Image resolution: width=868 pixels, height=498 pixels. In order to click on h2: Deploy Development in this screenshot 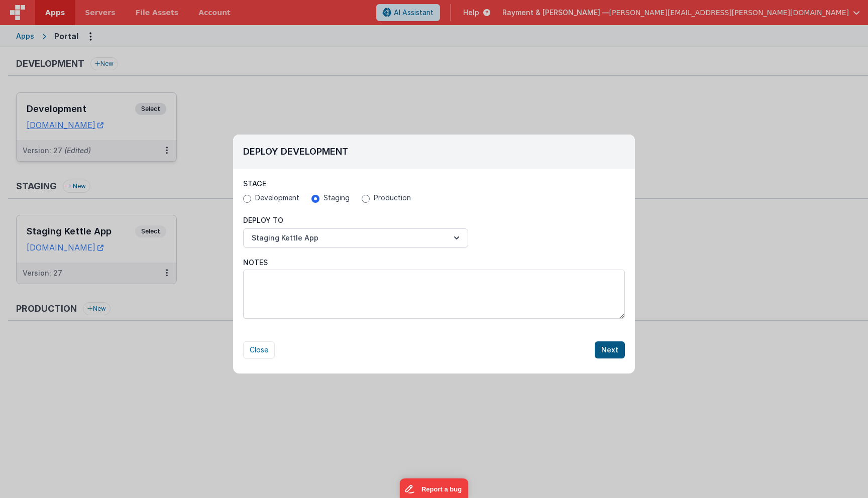, I will do `click(434, 152)`.